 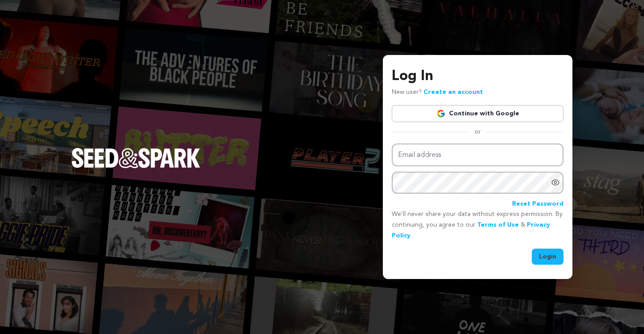 What do you see at coordinates (136, 158) in the screenshot?
I see `img: Seed&Spark Logo` at bounding box center [136, 158].